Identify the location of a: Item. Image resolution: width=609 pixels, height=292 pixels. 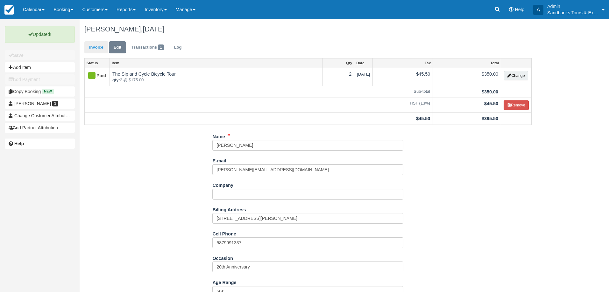
(216, 63).